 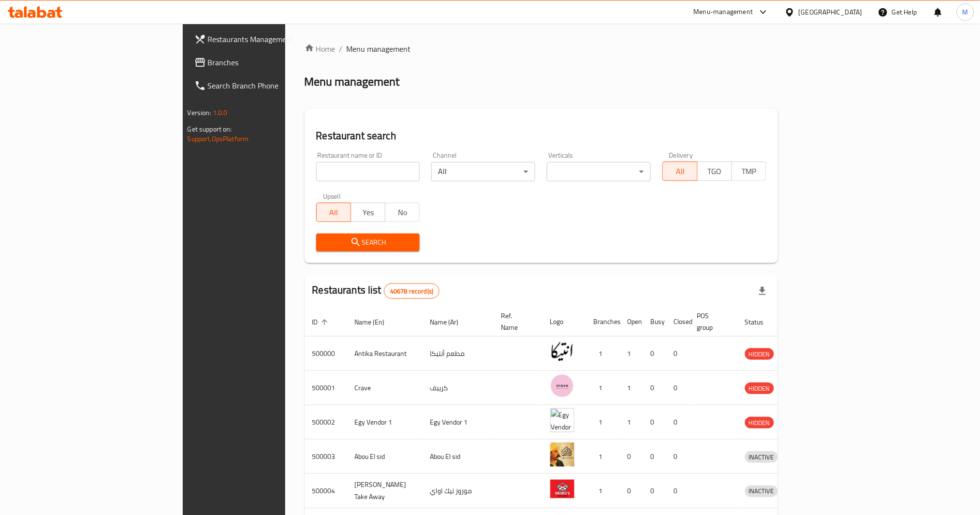 What do you see at coordinates (654, 322) in the screenshot?
I see `th: Busy` at bounding box center [654, 322].